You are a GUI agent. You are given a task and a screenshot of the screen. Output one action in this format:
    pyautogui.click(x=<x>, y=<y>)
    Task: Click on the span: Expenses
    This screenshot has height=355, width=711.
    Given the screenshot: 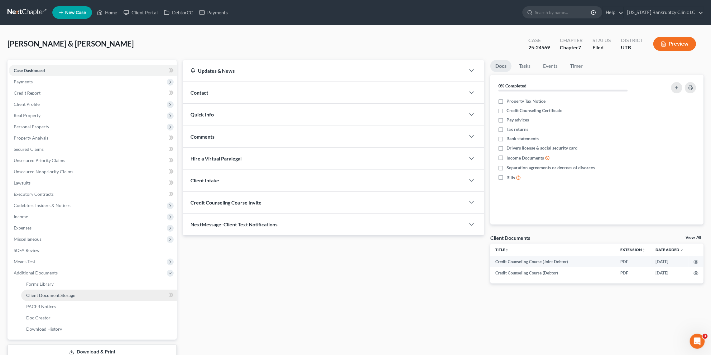 What is the action you would take?
    pyautogui.click(x=22, y=227)
    